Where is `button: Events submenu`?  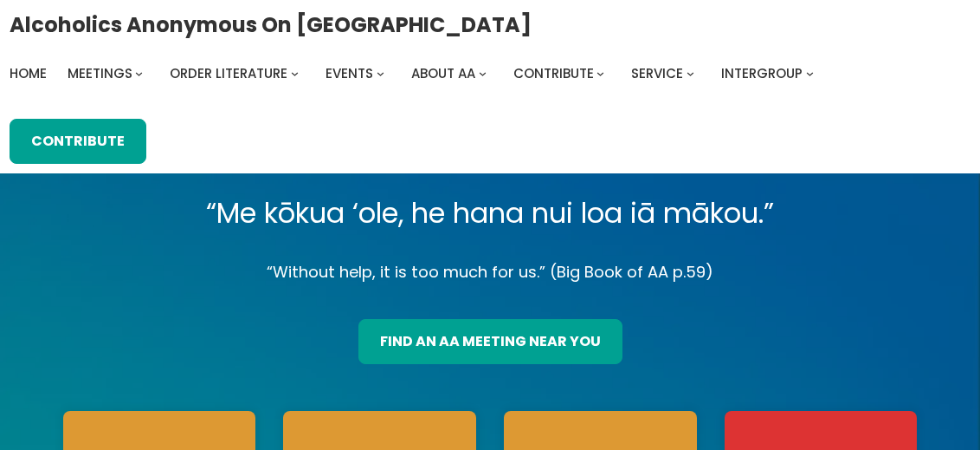
button: Events submenu is located at coordinates (380, 72).